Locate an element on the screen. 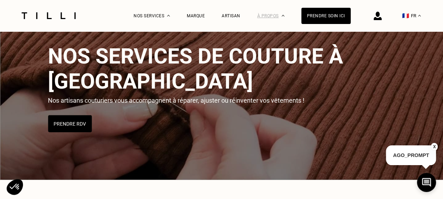 The image size is (443, 199). div: Artisan is located at coordinates (231, 16).